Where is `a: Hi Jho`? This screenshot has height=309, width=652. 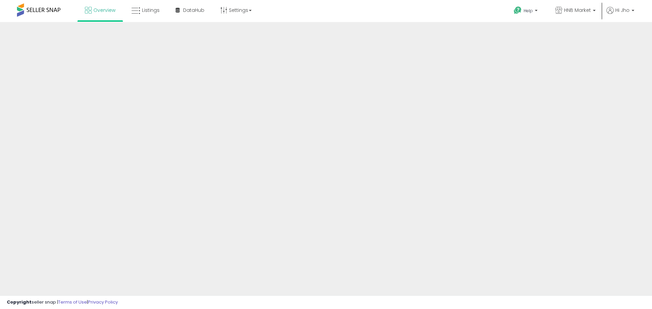
a: Hi Jho is located at coordinates (620, 14).